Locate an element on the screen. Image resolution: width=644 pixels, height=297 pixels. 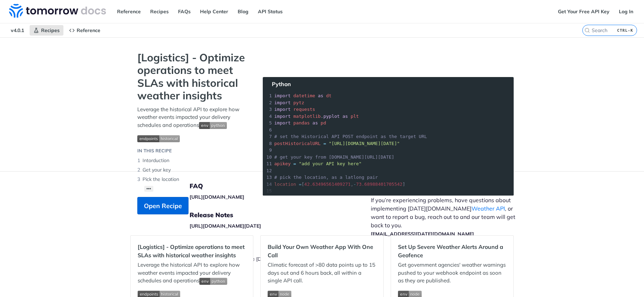
p: Climatic forecast of >80 data points up to 15 days out and 6 hours back, all within a single API ... is located at coordinates (321, 273).